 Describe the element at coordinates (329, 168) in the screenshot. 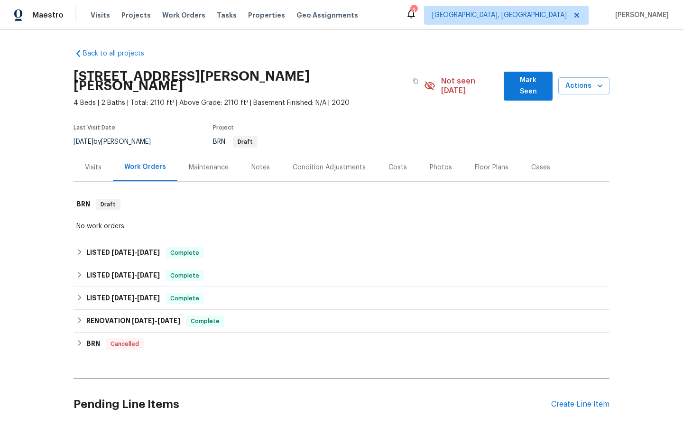

I see `div: Condition Adjustments` at that location.